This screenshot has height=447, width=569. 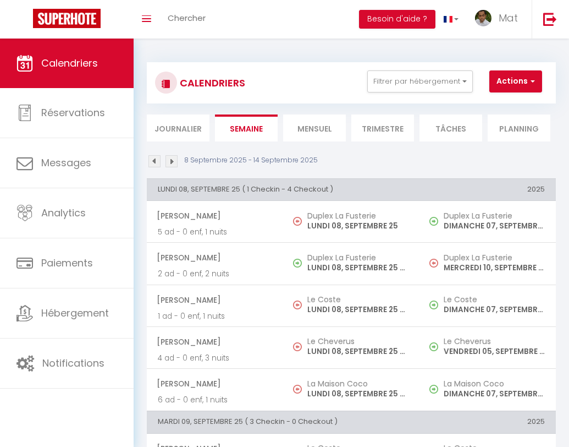 What do you see at coordinates (67, 18) in the screenshot?
I see `img: Super Booking` at bounding box center [67, 18].